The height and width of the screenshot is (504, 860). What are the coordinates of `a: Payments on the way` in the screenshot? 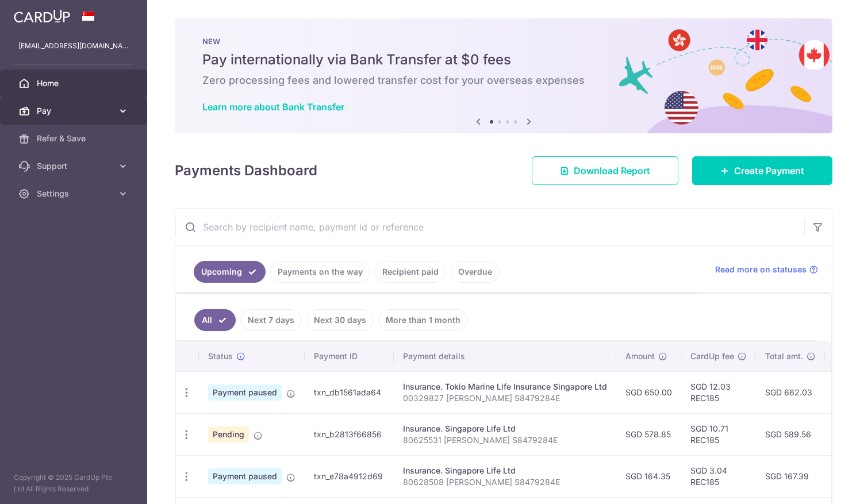 It's located at (320, 272).